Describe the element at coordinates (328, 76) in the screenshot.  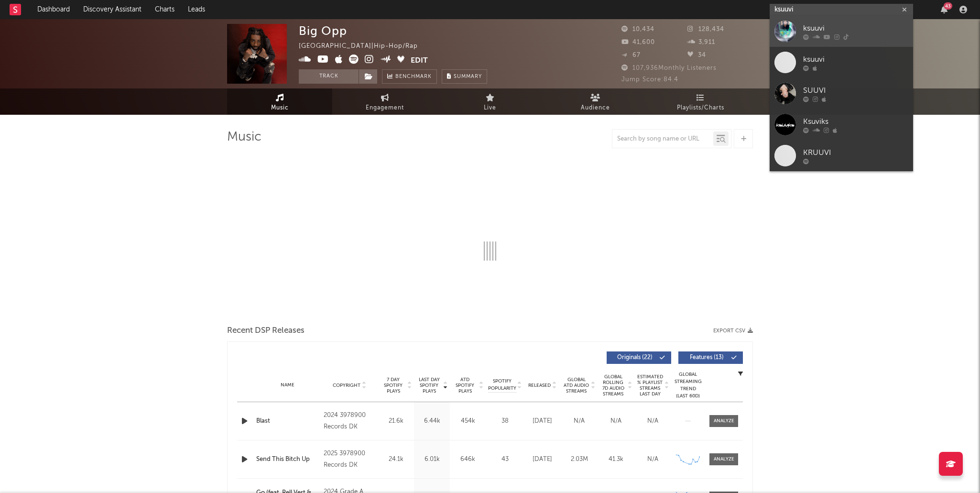
I see `button: Track` at that location.